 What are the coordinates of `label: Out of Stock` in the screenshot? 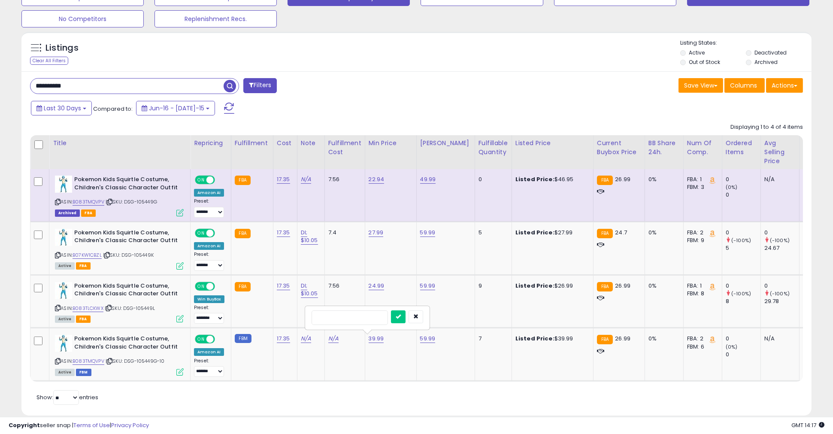 It's located at (704, 62).